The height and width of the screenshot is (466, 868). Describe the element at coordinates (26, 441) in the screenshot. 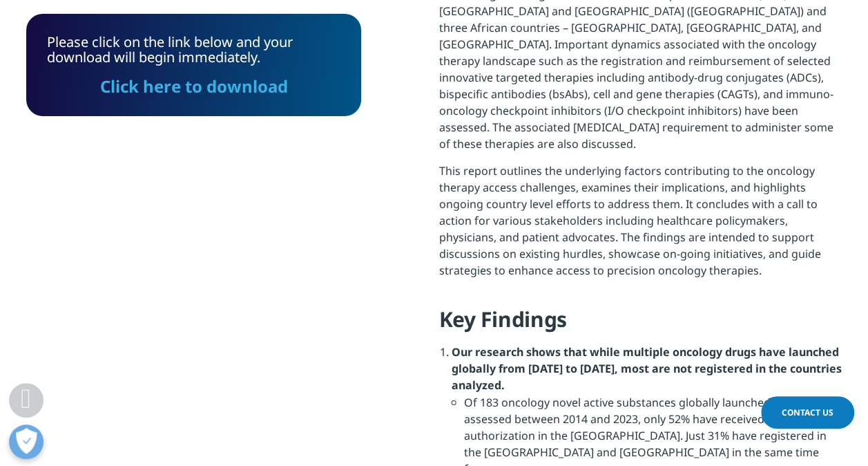

I see `button: Open Preferences` at that location.